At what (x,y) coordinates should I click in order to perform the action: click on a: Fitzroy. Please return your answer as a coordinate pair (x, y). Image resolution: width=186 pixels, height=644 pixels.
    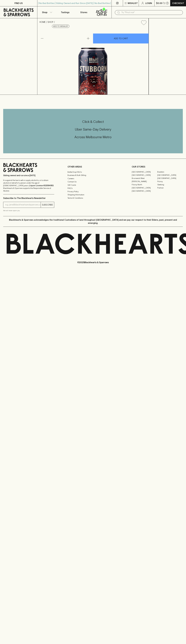
    Looking at the image, I should click on (170, 182).